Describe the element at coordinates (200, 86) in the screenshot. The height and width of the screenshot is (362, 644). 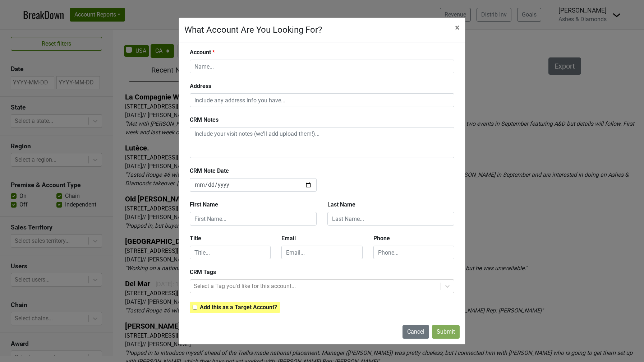
I see `b: Address` at that location.